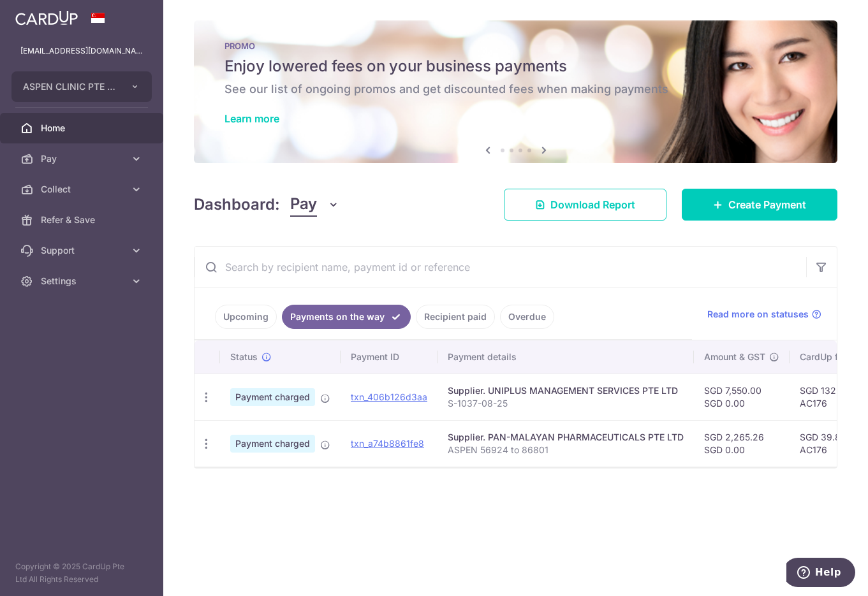 The width and height of the screenshot is (868, 596). Describe the element at coordinates (760, 205) in the screenshot. I see `a: Create Payment` at that location.